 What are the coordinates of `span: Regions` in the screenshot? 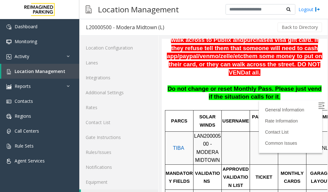 It's located at (23, 116).